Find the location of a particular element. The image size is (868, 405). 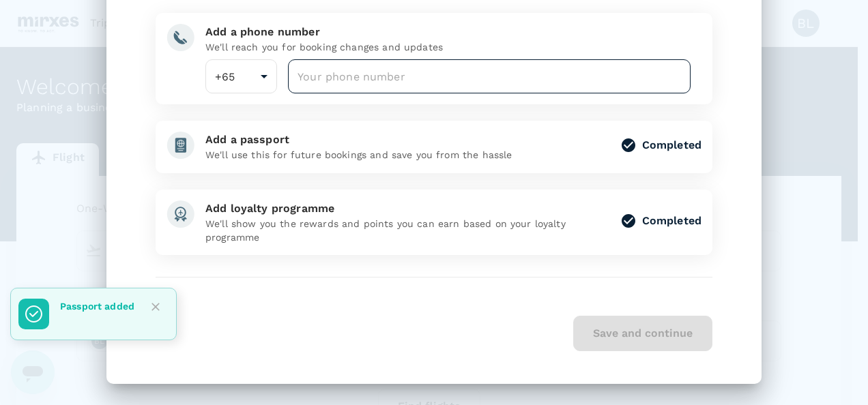

img: add-passport is located at coordinates (181, 145).